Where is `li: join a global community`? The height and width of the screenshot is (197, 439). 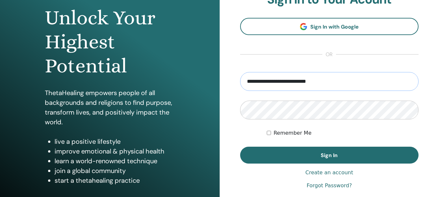 li: join a global community is located at coordinates (115, 171).